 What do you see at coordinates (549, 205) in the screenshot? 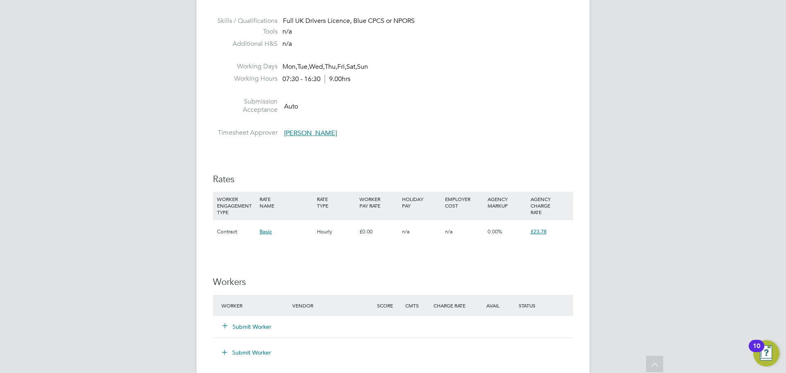
I see `div: AGENCY CHARGE RATE` at bounding box center [549, 205].